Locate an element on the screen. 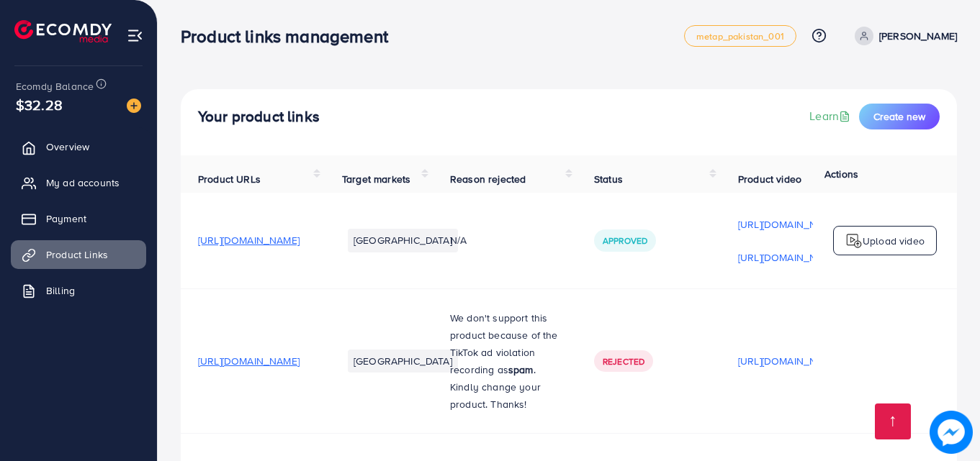 This screenshot has width=980, height=461. a: metap_pakistan_001 is located at coordinates (740, 36).